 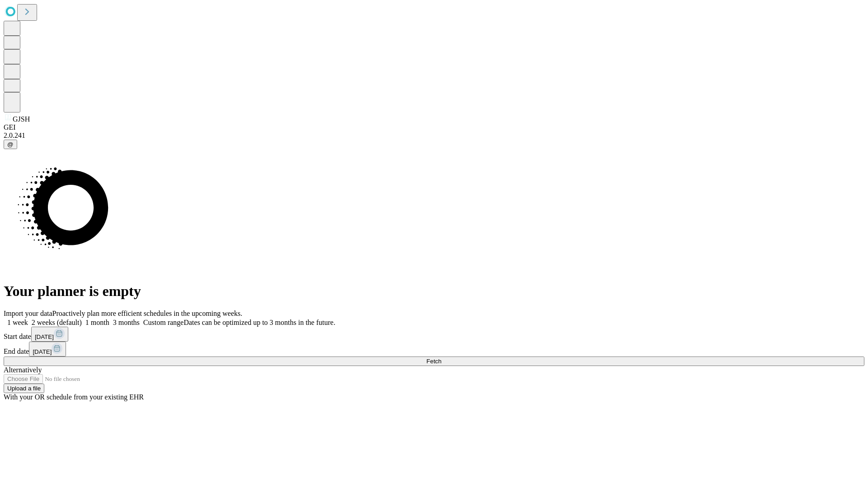 What do you see at coordinates (57, 322) in the screenshot?
I see `span: 2 weeks (default)` at bounding box center [57, 322].